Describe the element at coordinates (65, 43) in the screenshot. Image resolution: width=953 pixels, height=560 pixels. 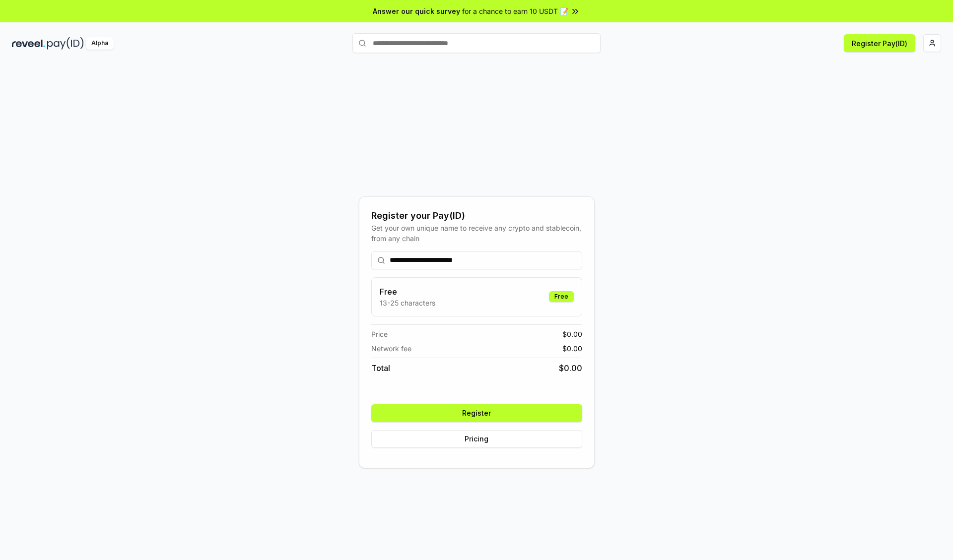
I see `img: pay_id` at that location.